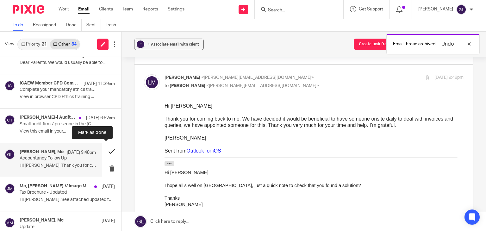 Image resolution: width=486 pixels, height=231 pixels. Describe the element at coordinates (50, 83) in the screenshot. I see `h4: ICAEW Member CPD Communication` at that location.